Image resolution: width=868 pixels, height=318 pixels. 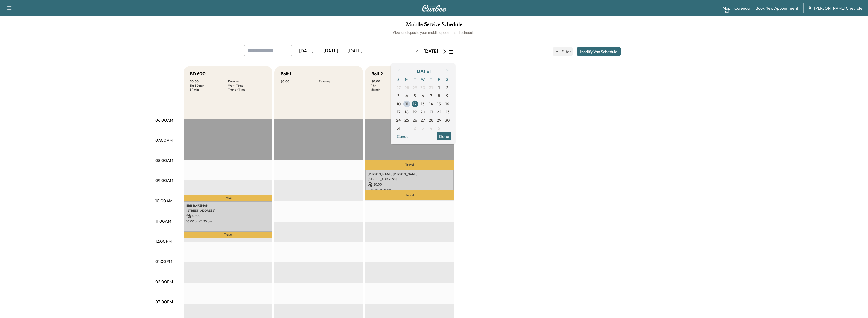 I want to click on span: 6, so click(x=423, y=96).